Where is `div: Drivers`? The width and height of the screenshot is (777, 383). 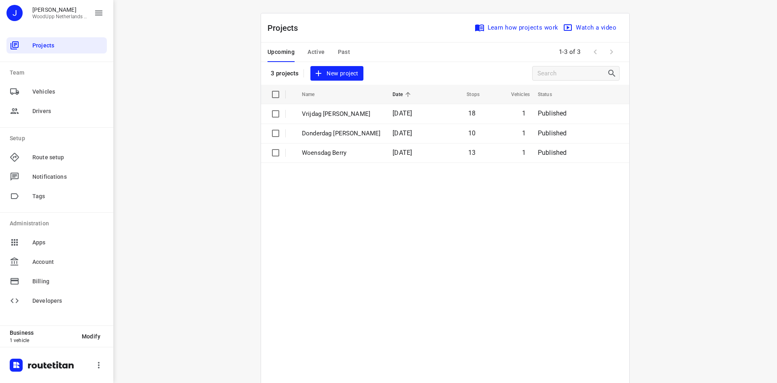
div: Drivers is located at coordinates (57, 111).